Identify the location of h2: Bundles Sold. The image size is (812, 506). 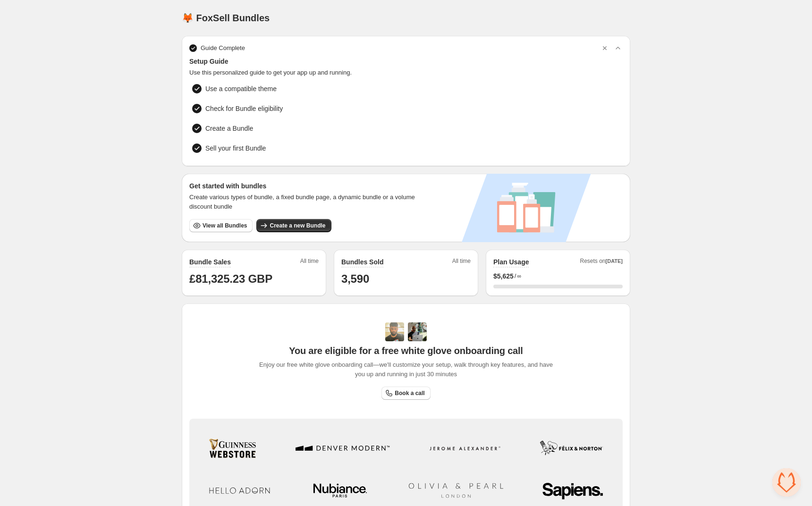
(362, 262).